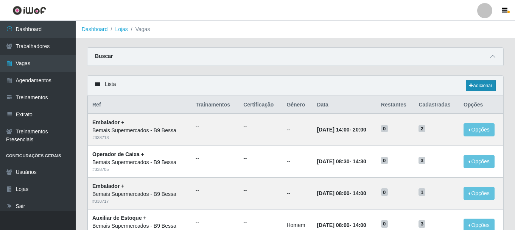 This screenshot has height=230, width=515. Describe the element at coordinates (260, 105) in the screenshot. I see `th: Certificação` at that location.